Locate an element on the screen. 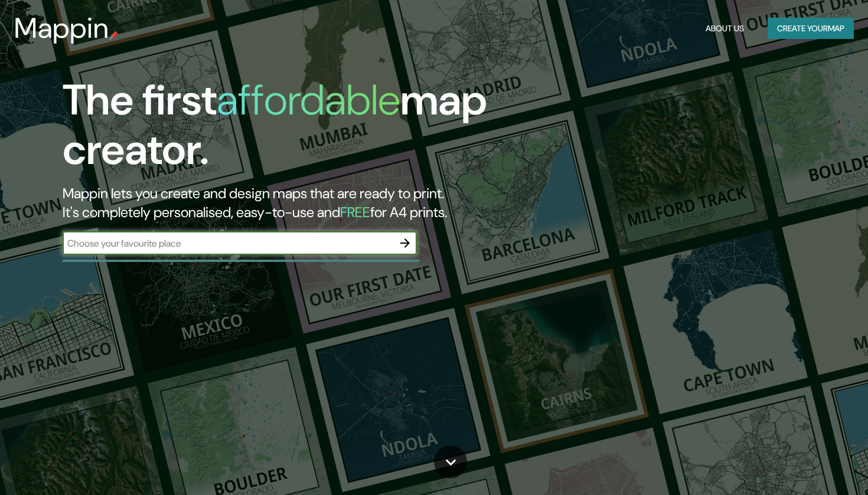  img: mappin-pin is located at coordinates (114, 35).